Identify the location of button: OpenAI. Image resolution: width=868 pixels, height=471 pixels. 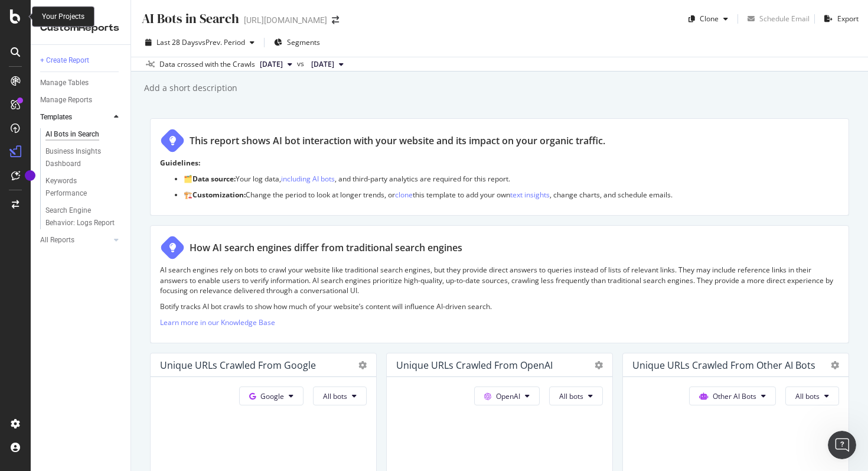
(506, 396).